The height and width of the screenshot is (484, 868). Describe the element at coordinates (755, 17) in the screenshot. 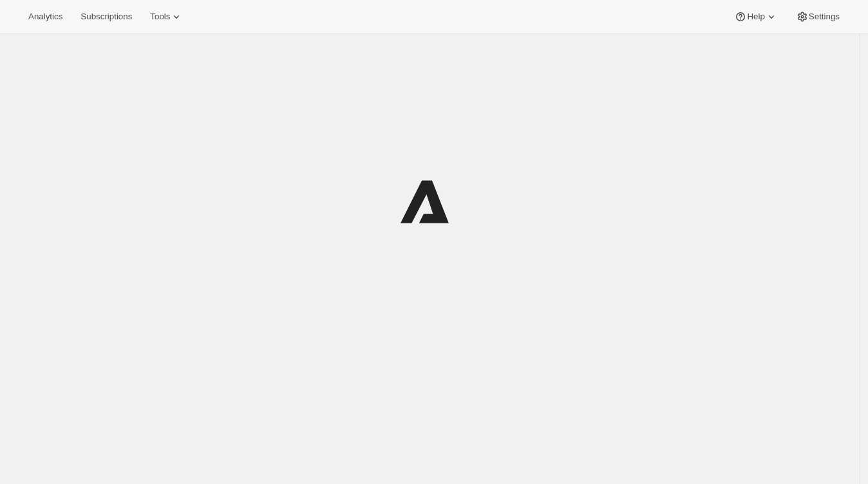

I see `span: Help` at that location.